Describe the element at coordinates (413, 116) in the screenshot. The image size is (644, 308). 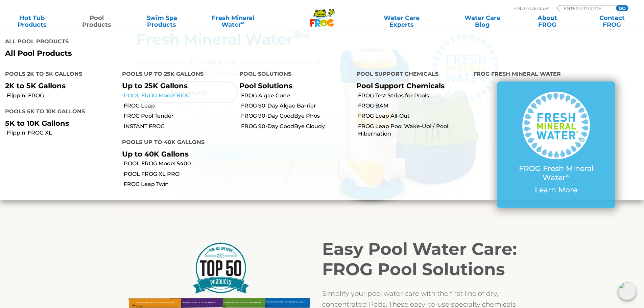
I see `a: FROG Leap All-Out` at that location.